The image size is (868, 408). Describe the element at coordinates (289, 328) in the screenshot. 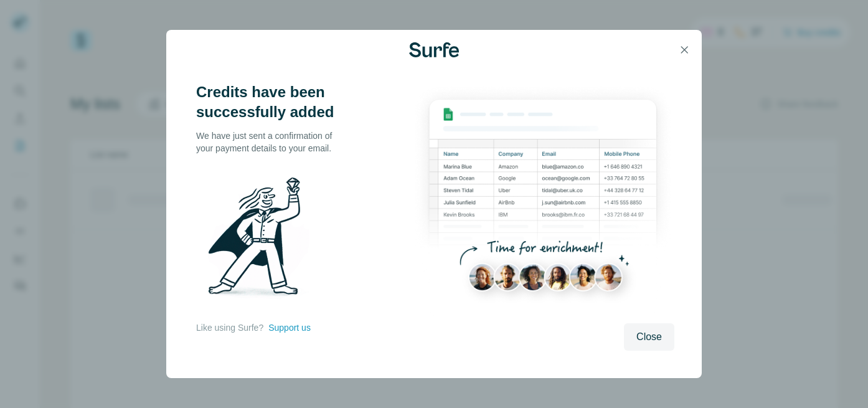

I see `span: Support us` at that location.